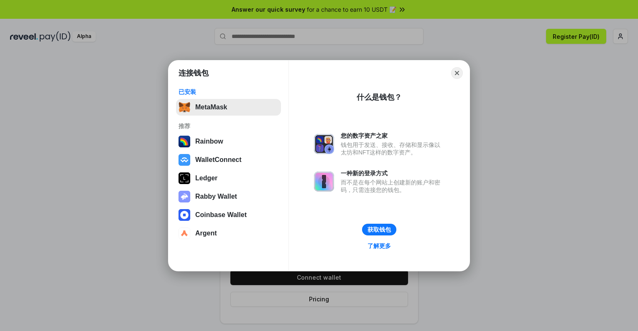 This screenshot has width=638, height=331. What do you see at coordinates (193, 73) in the screenshot?
I see `h1: 连接钱包` at bounding box center [193, 73].